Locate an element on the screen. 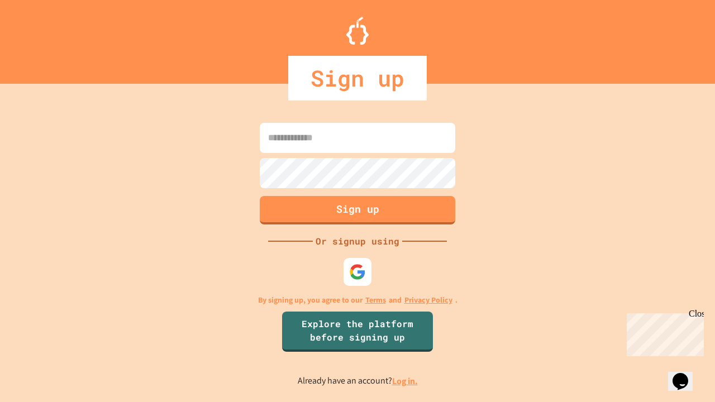 This screenshot has height=402, width=715. div: Chat with us now!Close is located at coordinates (41, 37).